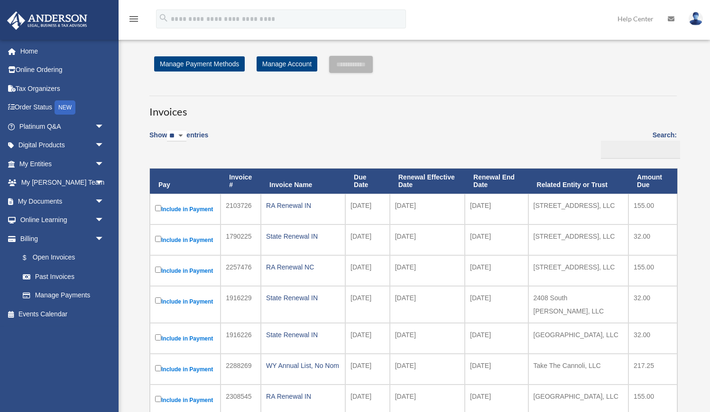 This screenshot has height=412, width=710. Describe the element at coordinates (61, 258) in the screenshot. I see `a: $Open Invoices` at that location.